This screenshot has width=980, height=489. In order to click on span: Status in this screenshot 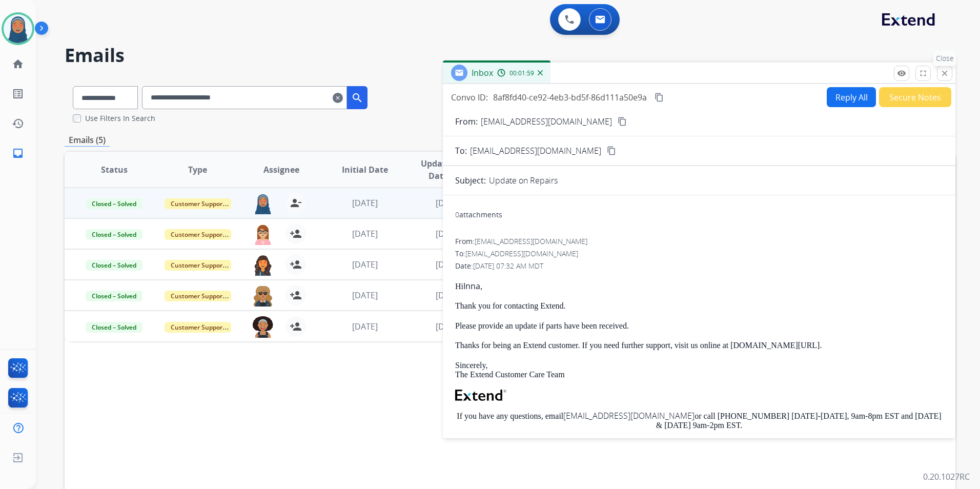, I will do `click(114, 170)`.